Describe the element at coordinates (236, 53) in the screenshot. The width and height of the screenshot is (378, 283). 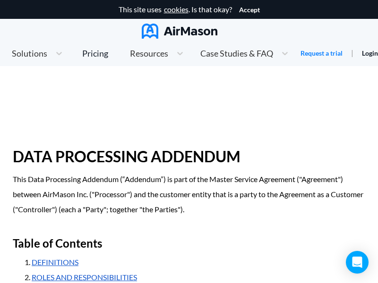
I see `span: Case Studies & FAQ` at that location.